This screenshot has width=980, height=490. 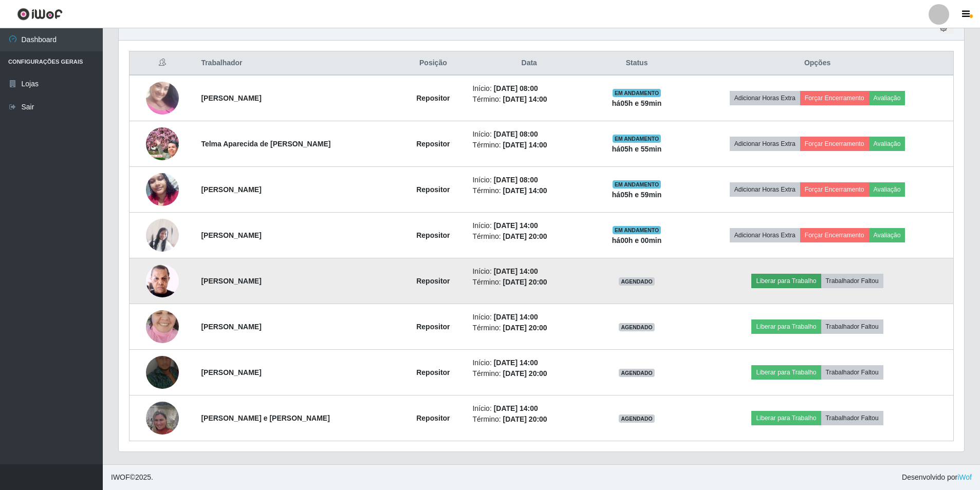 I want to click on img: 1753380554375.jpeg, so click(x=163, y=326).